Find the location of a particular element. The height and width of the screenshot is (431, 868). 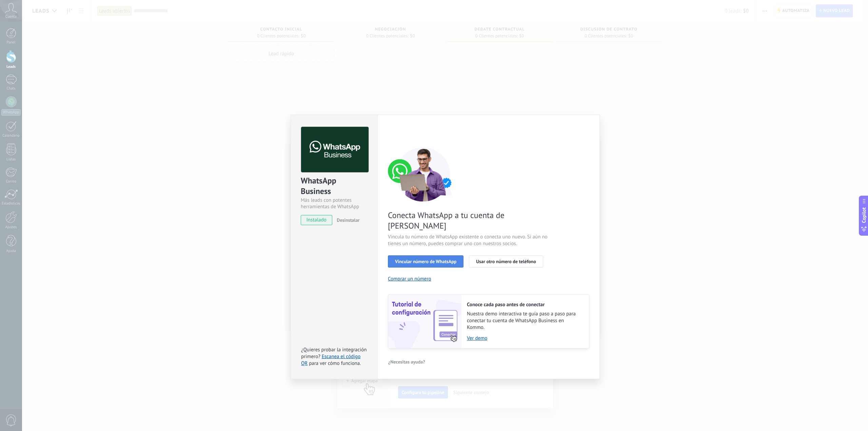

span: Vincula tu número de WhatsApp existente o conecta uno nuevo. Si aún no tienes un número, puedes c... is located at coordinates (469, 240).